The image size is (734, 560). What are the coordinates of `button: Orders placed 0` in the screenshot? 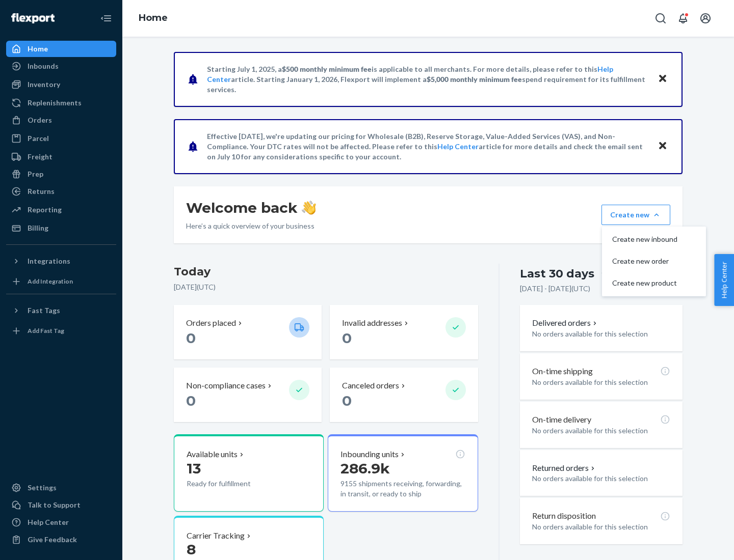 It's located at (248, 332).